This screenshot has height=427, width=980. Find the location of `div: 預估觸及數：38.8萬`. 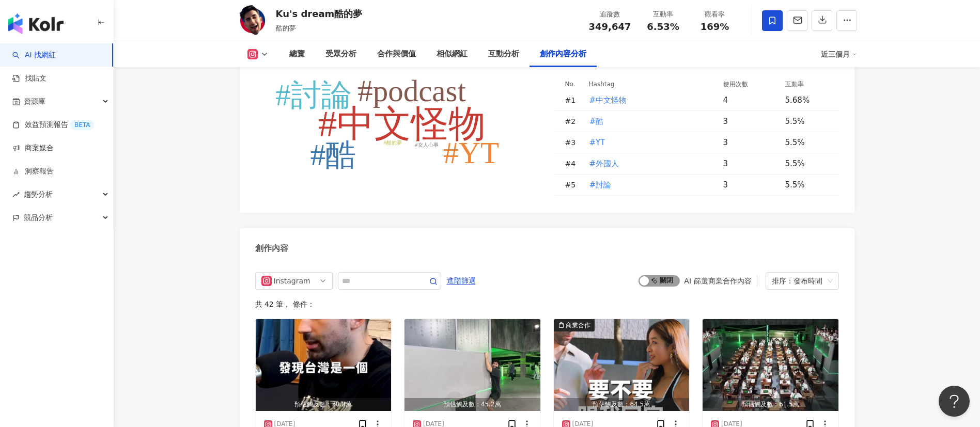

div: 預估觸及數：38.8萬 is located at coordinates (323, 404).